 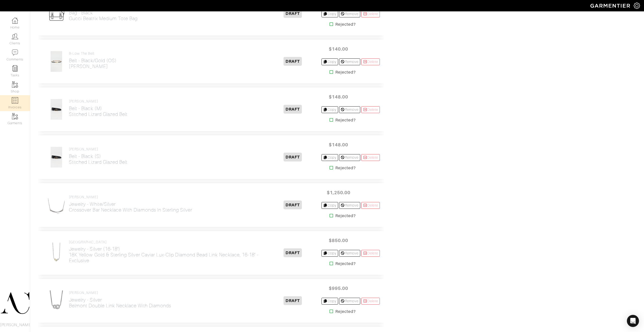 What do you see at coordinates (611, 5) in the screenshot?
I see `img: garmentier-logo-header-white-b43fb05a5012e4ada735d5af1a66efaba907eab6374d6393d1fbf88cb4ef424d.png` at bounding box center [611, 5].